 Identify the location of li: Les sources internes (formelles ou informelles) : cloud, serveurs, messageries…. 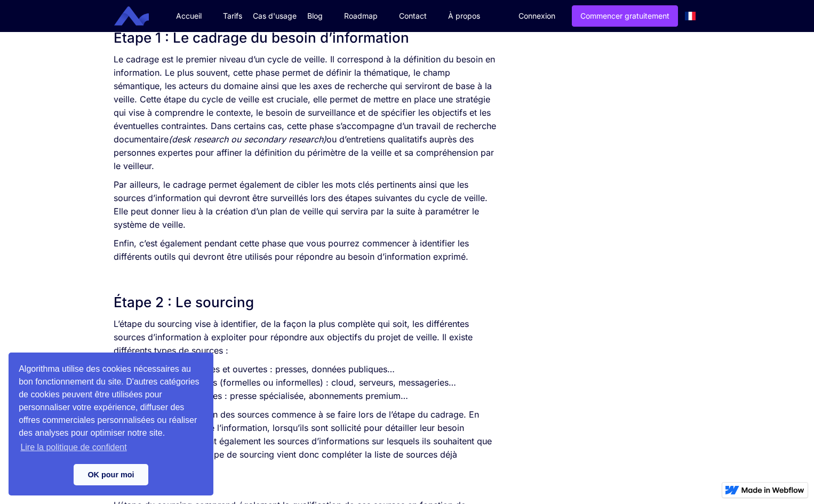
(318, 382).